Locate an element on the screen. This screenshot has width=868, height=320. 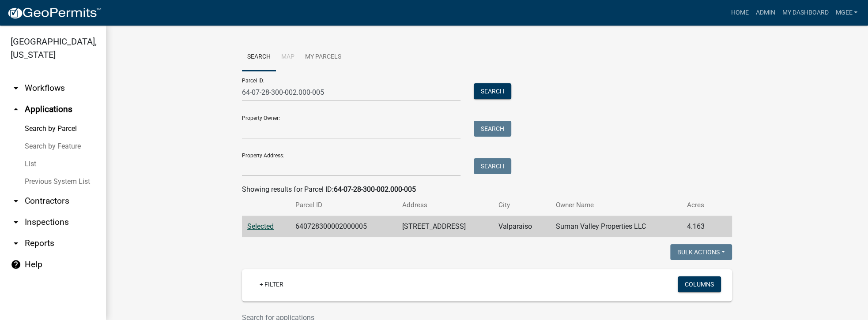
a: mgee is located at coordinates (847, 13).